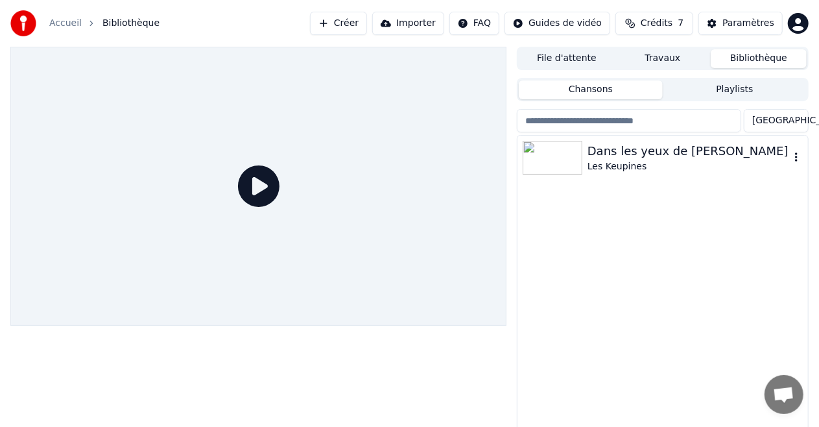 This screenshot has height=427, width=819. What do you see at coordinates (688, 167) in the screenshot?
I see `div: Les Keupines` at bounding box center [688, 167].